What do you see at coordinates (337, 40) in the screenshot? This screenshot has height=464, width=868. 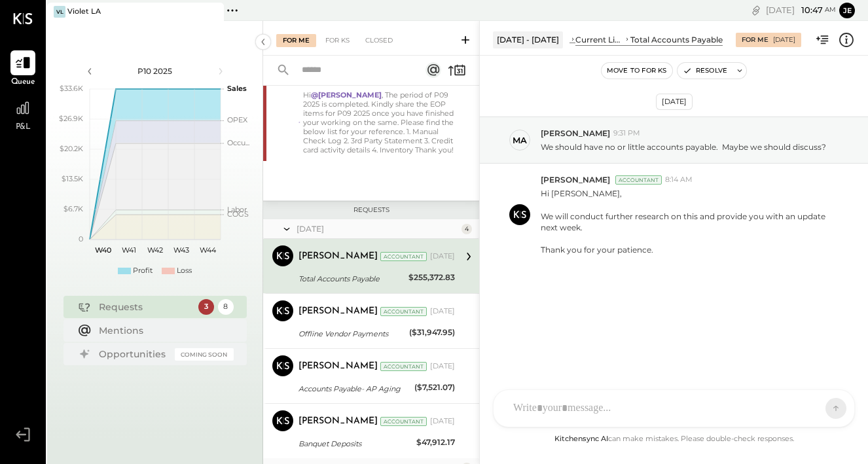 I see `div: For KS` at bounding box center [337, 40].